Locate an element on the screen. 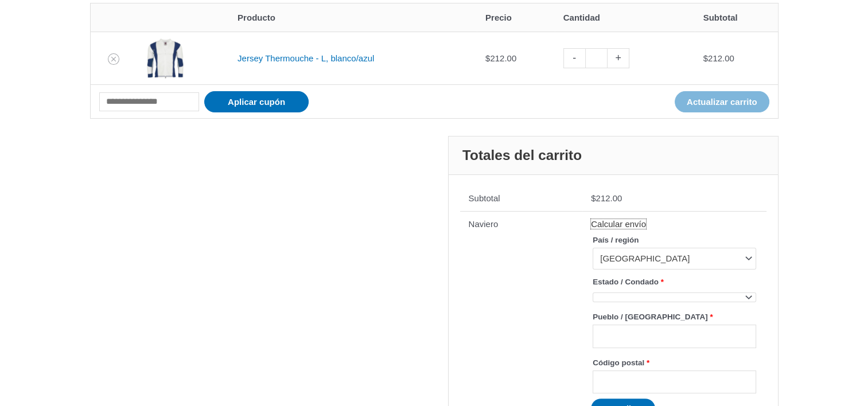  th: Cantidad is located at coordinates (624, 17).